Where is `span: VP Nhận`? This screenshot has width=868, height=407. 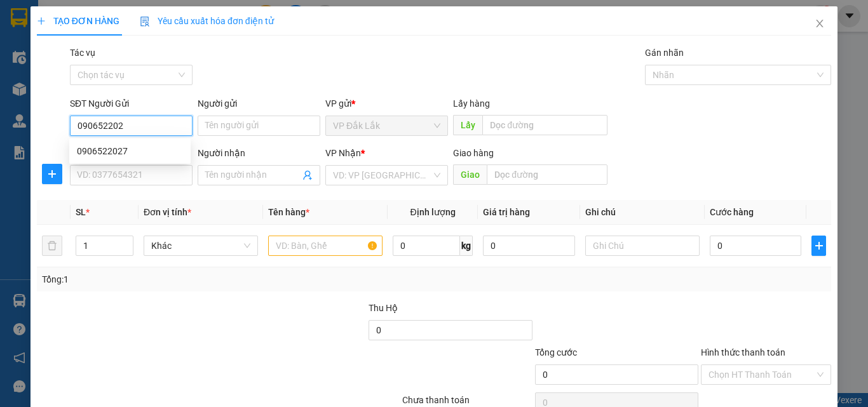
span: VP Nhận is located at coordinates (343, 153).